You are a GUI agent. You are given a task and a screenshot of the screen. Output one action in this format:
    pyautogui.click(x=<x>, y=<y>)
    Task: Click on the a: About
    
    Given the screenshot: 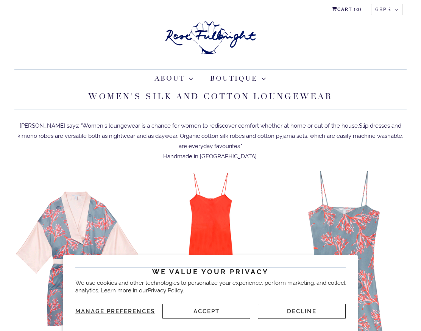 What is the action you would take?
    pyautogui.click(x=174, y=78)
    